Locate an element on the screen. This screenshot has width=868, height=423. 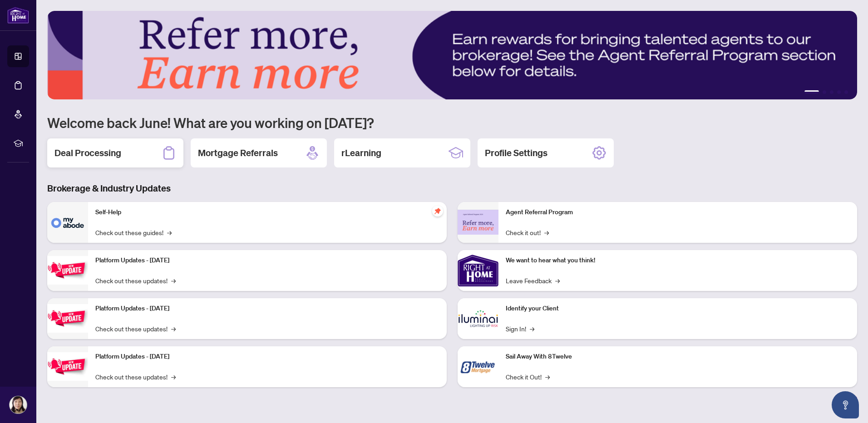
h2: Deal Processing is located at coordinates (87, 153).